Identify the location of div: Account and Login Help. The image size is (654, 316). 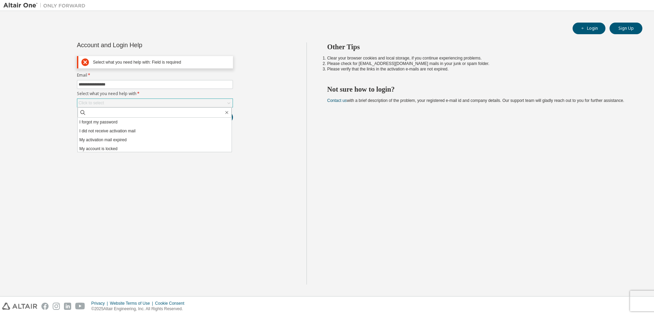
(139, 45).